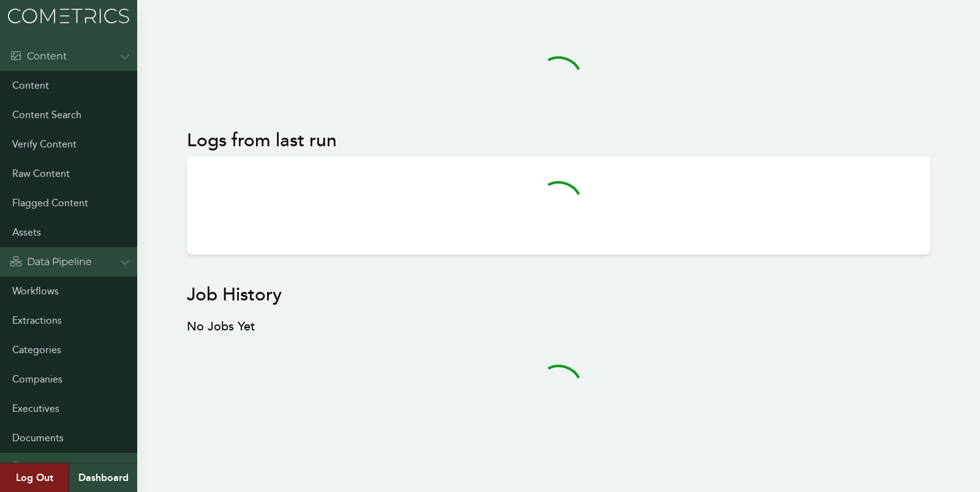 This screenshot has height=492, width=980. What do you see at coordinates (558, 295) in the screenshot?
I see `h2: Job History` at bounding box center [558, 295].